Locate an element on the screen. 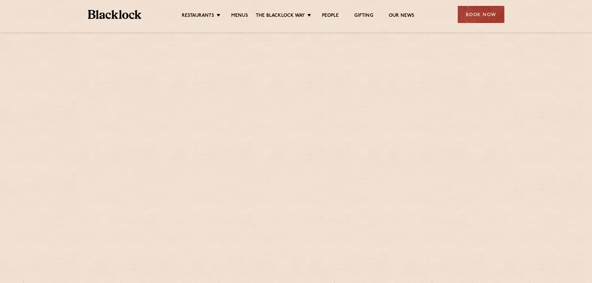 The image size is (592, 283). div: Book Now is located at coordinates (481, 14).